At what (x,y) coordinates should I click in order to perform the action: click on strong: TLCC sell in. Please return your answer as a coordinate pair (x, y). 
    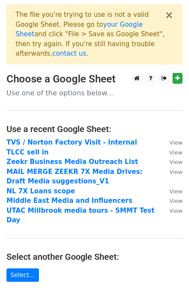
    Looking at the image, I should click on (27, 152).